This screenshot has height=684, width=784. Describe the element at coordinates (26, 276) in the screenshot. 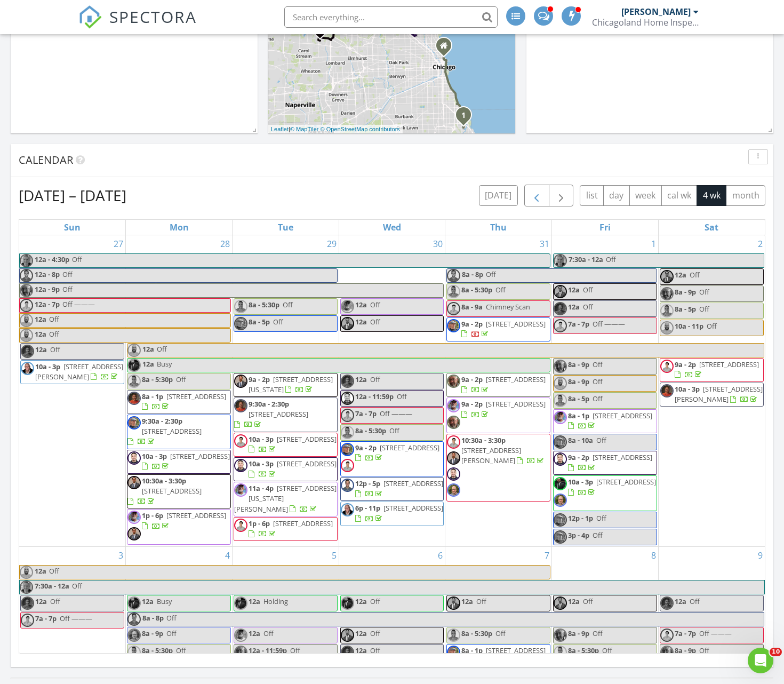

I see `img: jordan_headshot.png` at that location.